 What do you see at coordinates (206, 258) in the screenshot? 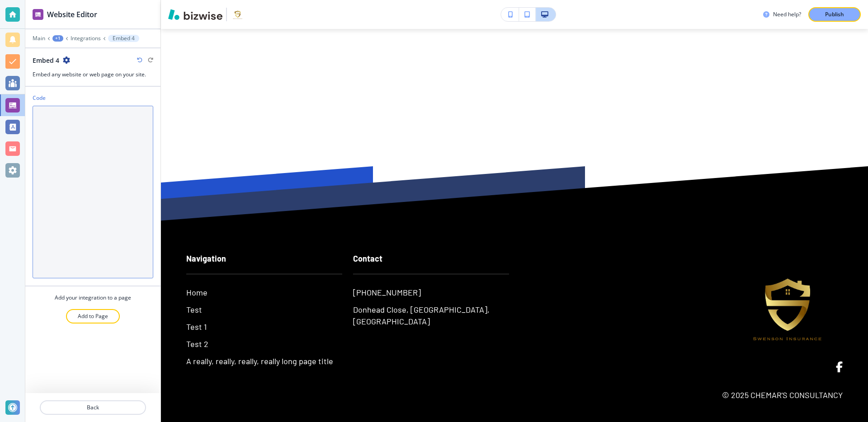
I see `strong: Navigation` at bounding box center [206, 258].